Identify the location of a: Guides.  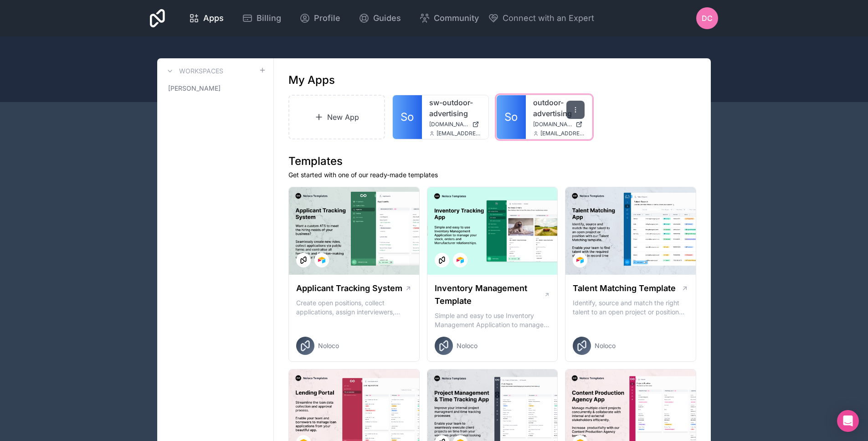
(379, 18).